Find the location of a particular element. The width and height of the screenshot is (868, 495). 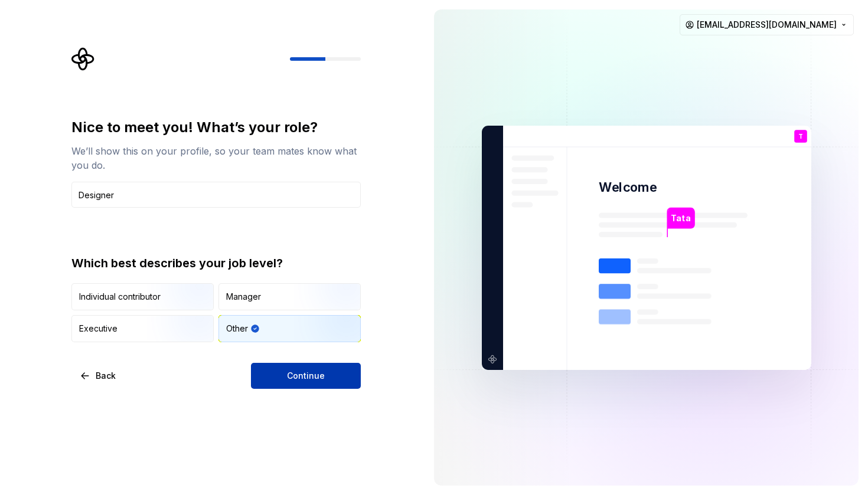

p: Tata is located at coordinates (680, 218).